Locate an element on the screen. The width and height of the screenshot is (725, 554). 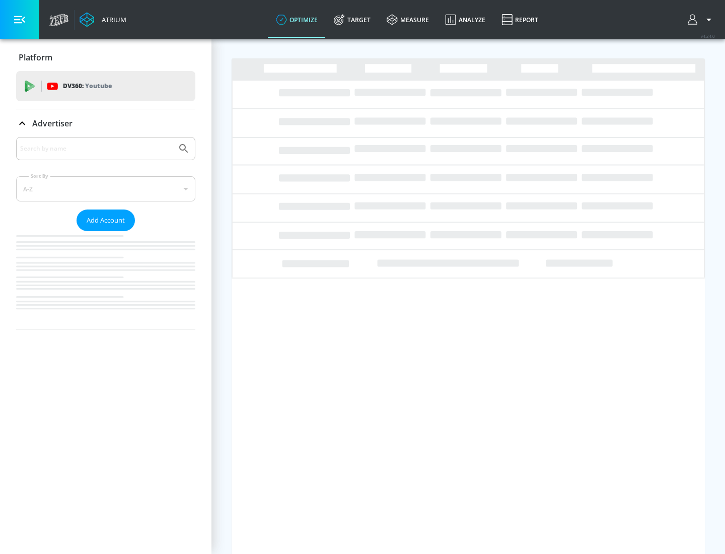
span: Add Account is located at coordinates (106, 220).